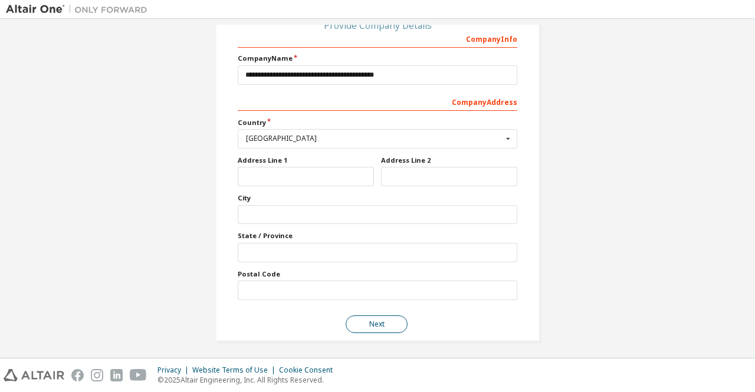 The height and width of the screenshot is (392, 755). I want to click on div: Cookie Consent, so click(309, 370).